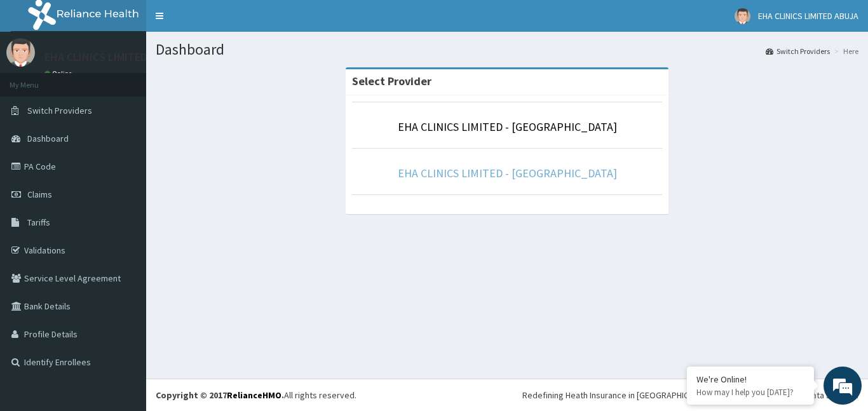 The width and height of the screenshot is (868, 411). Describe the element at coordinates (844, 51) in the screenshot. I see `li: Here` at that location.